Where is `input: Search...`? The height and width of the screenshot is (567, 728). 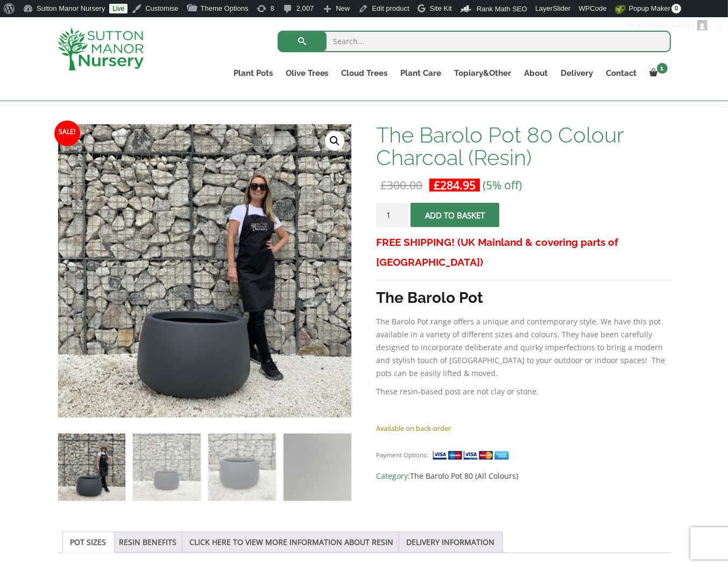
input: Search... is located at coordinates (474, 41).